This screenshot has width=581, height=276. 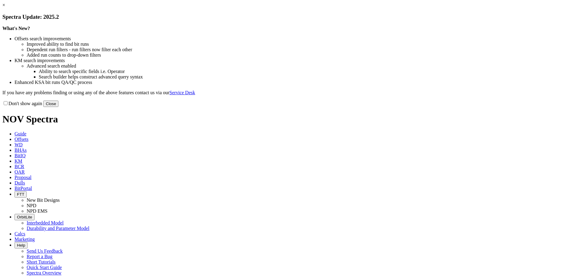 I want to click on span: OrbitLite, so click(x=25, y=217).